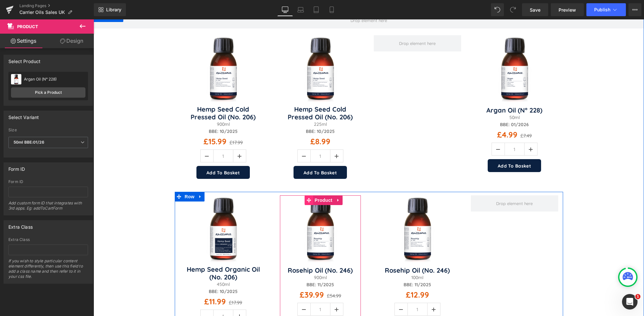 The image size is (644, 316). I want to click on span: £54.99, so click(240, 277).